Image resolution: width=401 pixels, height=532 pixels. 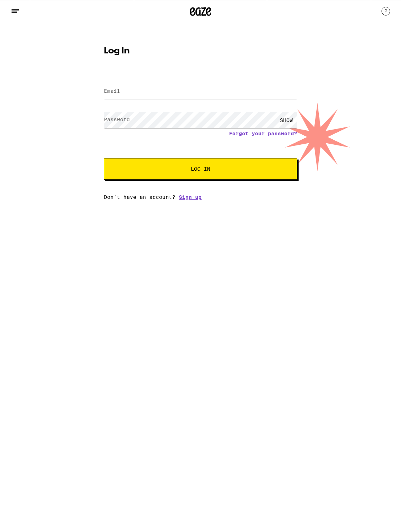 I want to click on button: Log In, so click(x=200, y=169).